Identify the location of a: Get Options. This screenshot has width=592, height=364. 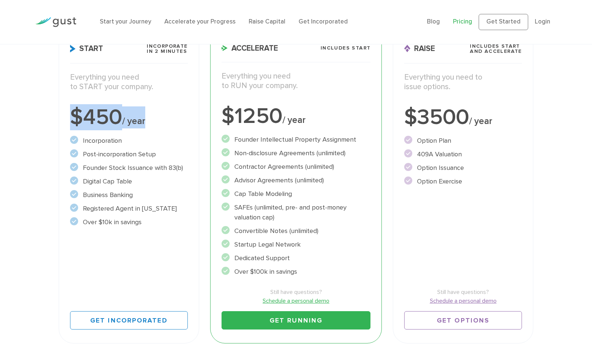
(463, 320).